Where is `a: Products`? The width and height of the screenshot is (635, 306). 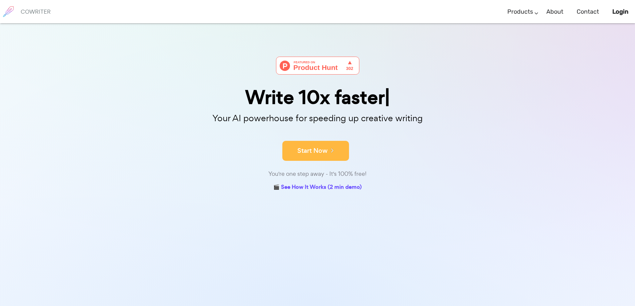
a: Products is located at coordinates (520, 12).